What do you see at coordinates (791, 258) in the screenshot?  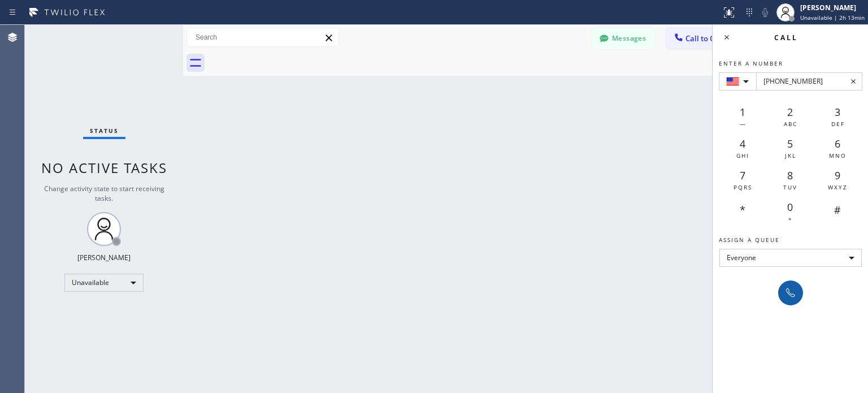 I see `div: Everyone` at bounding box center [791, 258].